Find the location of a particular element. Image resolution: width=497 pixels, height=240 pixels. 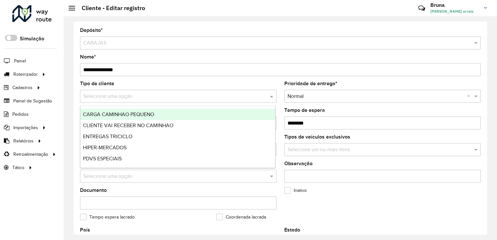

span: Painel de Sugestão is located at coordinates (33, 101).